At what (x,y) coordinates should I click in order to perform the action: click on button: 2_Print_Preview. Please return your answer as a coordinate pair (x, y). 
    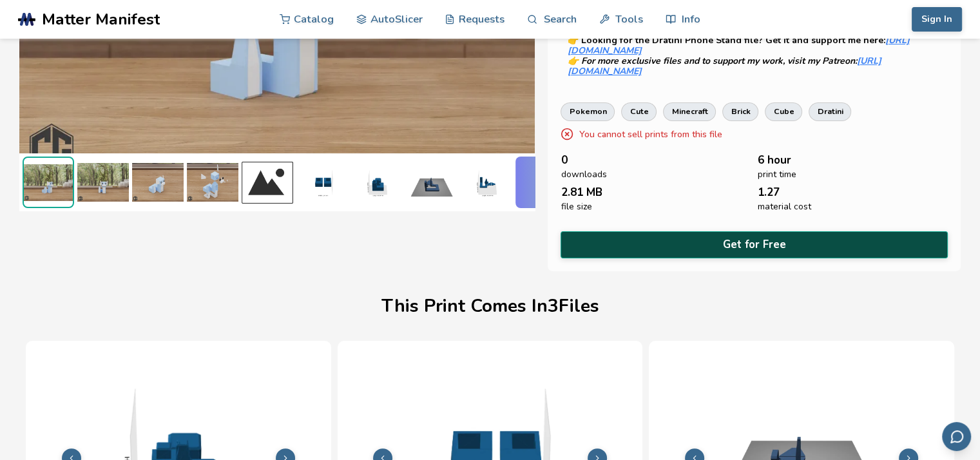
    Looking at the image, I should click on (432, 182).